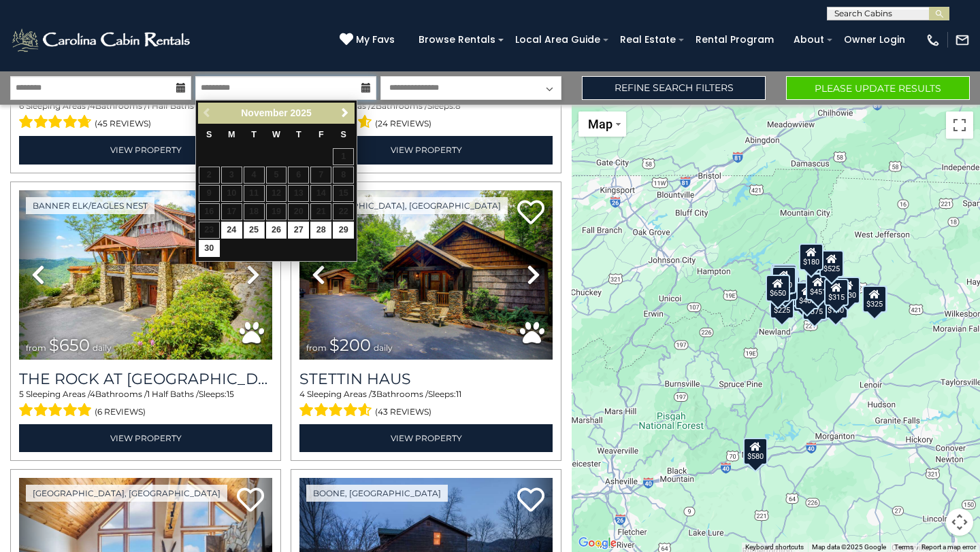  What do you see at coordinates (426, 275) in the screenshot?
I see `img: thumbnail_163263081.jpeg` at bounding box center [426, 275].